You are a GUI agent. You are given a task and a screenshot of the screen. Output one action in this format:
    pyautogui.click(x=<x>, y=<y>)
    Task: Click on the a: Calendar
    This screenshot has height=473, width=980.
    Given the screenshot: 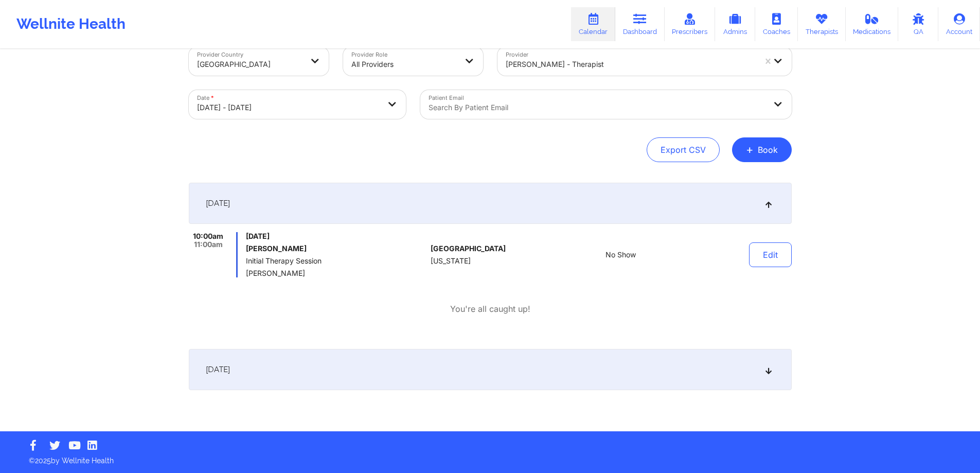 What is the action you would take?
    pyautogui.click(x=593, y=24)
    